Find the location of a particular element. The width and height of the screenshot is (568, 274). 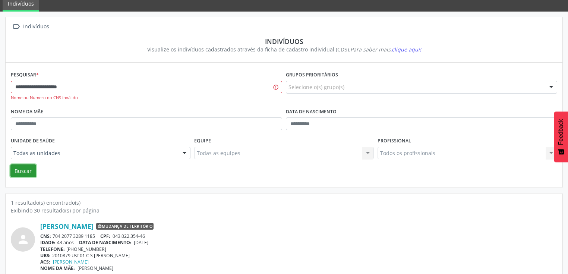

div: 43 anos is located at coordinates (298, 242).